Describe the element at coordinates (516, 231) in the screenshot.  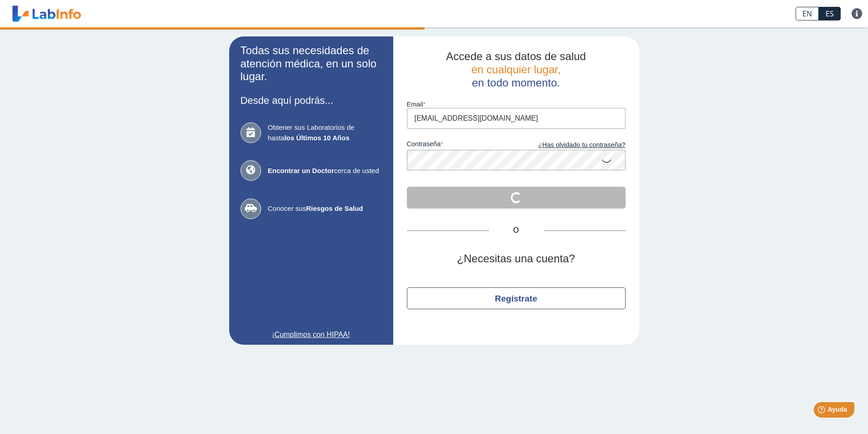
I see `span: O` at that location.